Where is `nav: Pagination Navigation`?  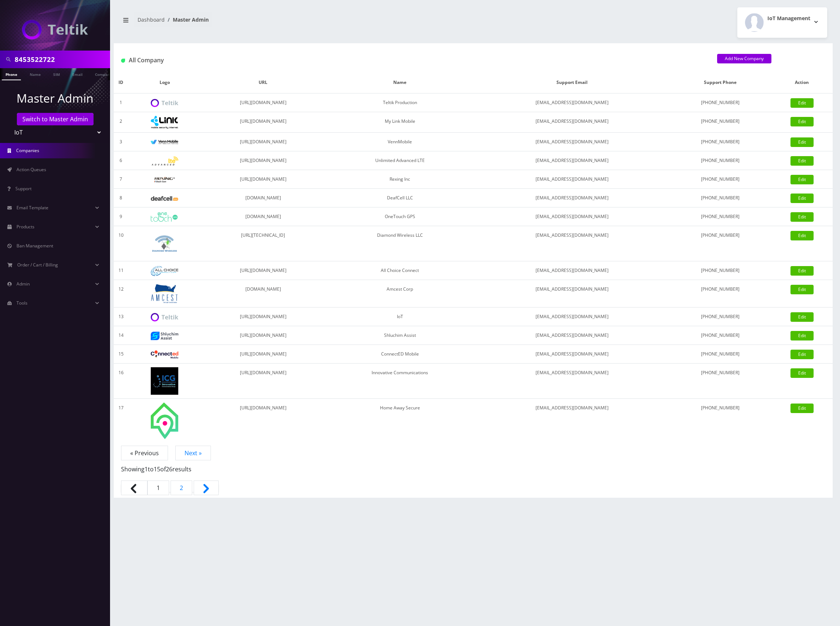 nav: Pagination Navigation is located at coordinates (474, 473).